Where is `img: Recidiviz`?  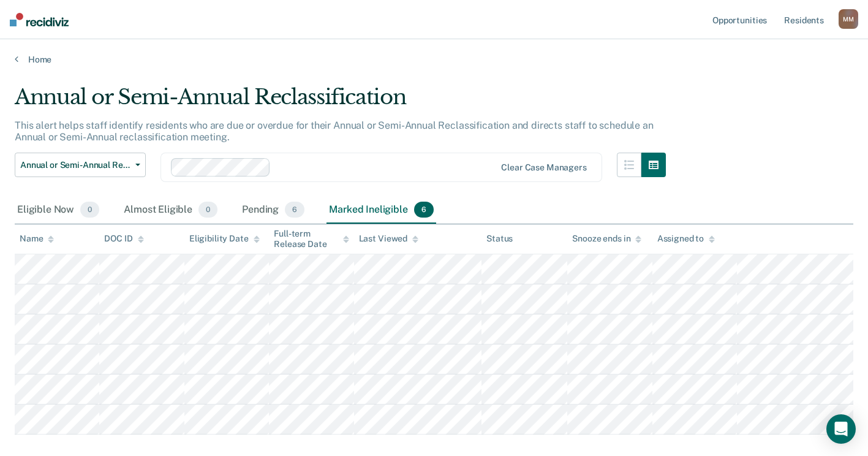
img: Recidiviz is located at coordinates (39, 20).